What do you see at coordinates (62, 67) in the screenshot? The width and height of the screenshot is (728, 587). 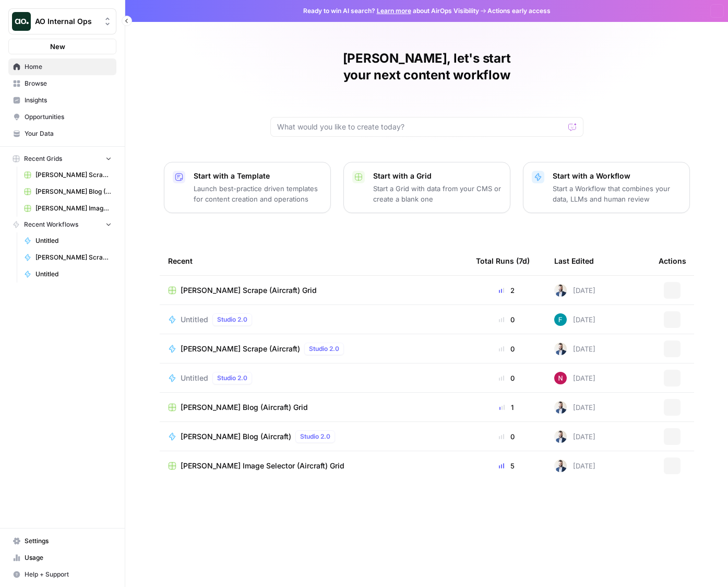 I see `a: Home` at bounding box center [62, 67].